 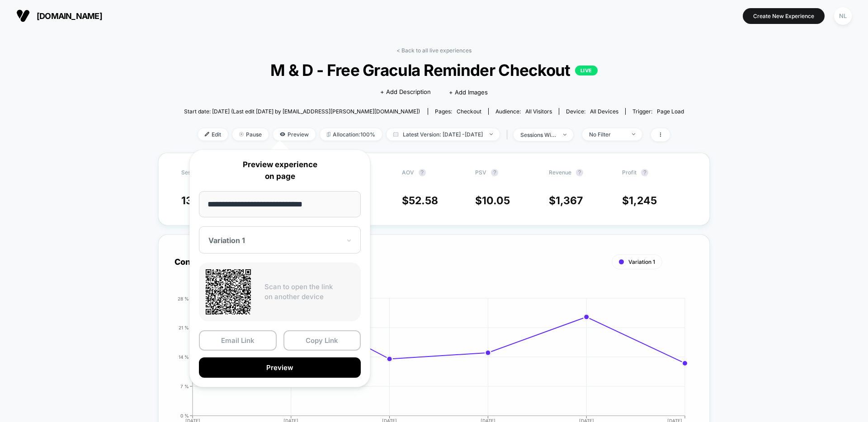 What do you see at coordinates (592, 112) in the screenshot?
I see `span: Device:` at bounding box center [592, 112].